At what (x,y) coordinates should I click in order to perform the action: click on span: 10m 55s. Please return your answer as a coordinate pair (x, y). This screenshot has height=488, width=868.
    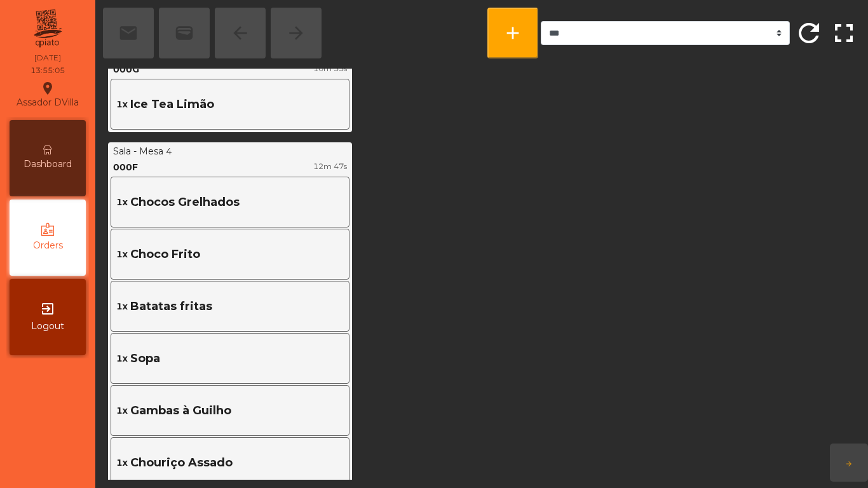
    Looking at the image, I should click on (329, 68).